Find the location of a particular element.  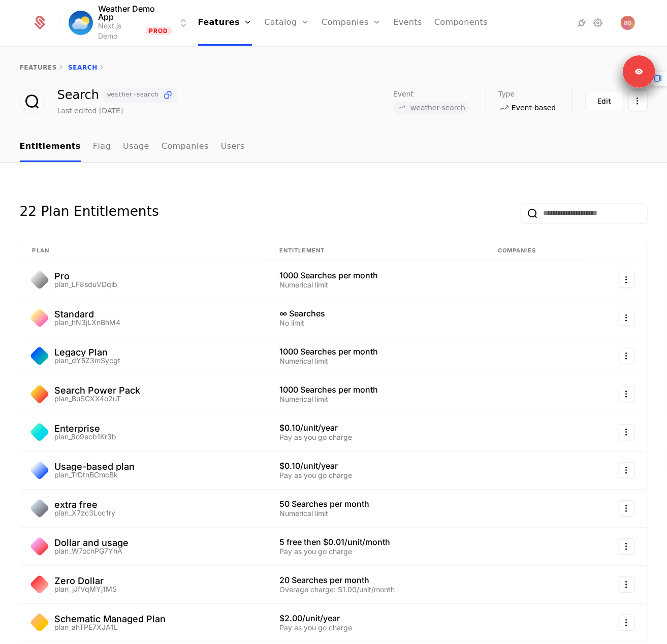

span: Type is located at coordinates (506, 94).